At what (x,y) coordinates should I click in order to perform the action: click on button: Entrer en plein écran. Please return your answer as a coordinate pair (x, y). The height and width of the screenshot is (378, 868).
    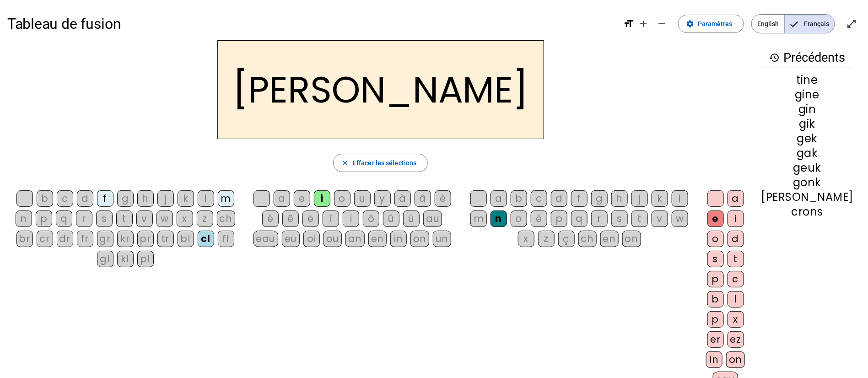
    Looking at the image, I should click on (851, 24).